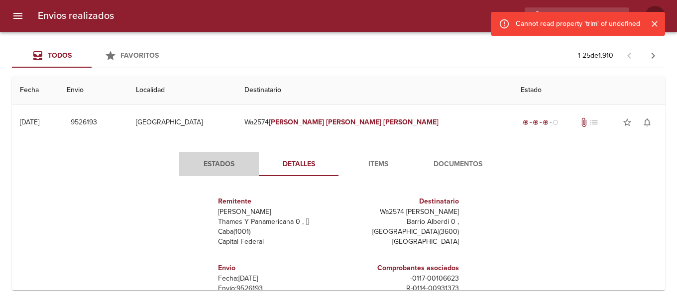 This screenshot has width=677, height=302. What do you see at coordinates (92, 56) in the screenshot?
I see `div: Tabs Envios` at bounding box center [92, 56].